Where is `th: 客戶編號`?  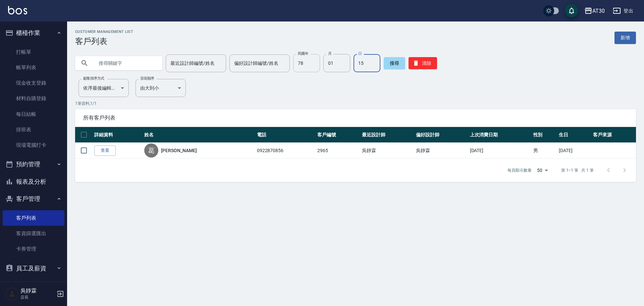
th: 客戶編號 is located at coordinates (338, 135).